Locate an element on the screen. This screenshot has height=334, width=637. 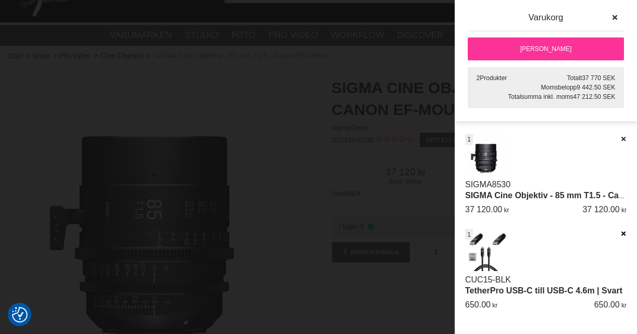
a: SIGMA8530 is located at coordinates (487, 184).